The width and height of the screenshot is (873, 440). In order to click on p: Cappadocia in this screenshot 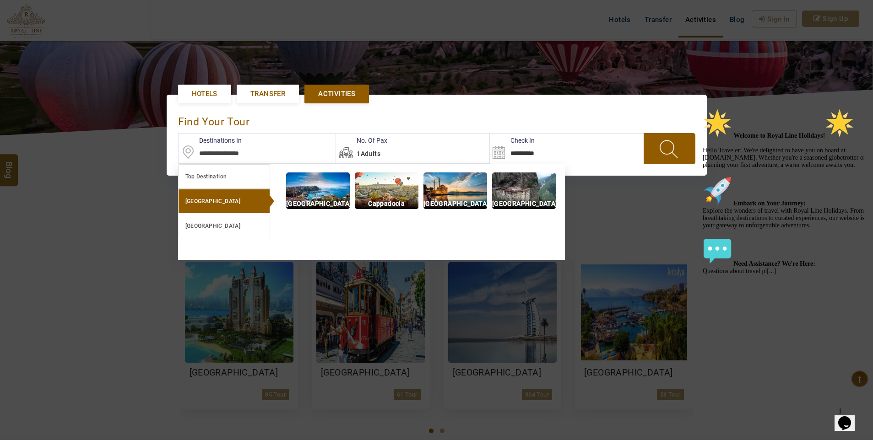, I will do `click(386, 204)`.